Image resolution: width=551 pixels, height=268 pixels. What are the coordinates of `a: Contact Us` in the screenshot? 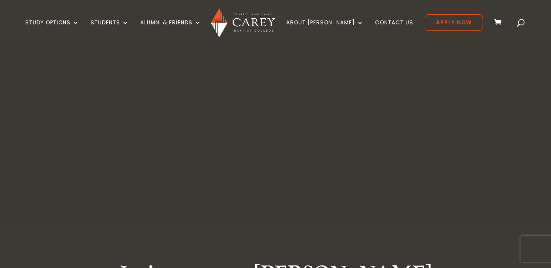 It's located at (394, 30).